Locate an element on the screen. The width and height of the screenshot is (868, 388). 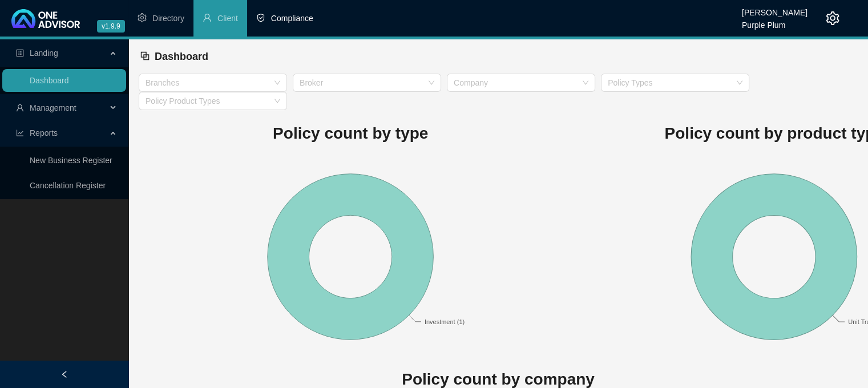
h1: Policy count by type is located at coordinates (350, 134).